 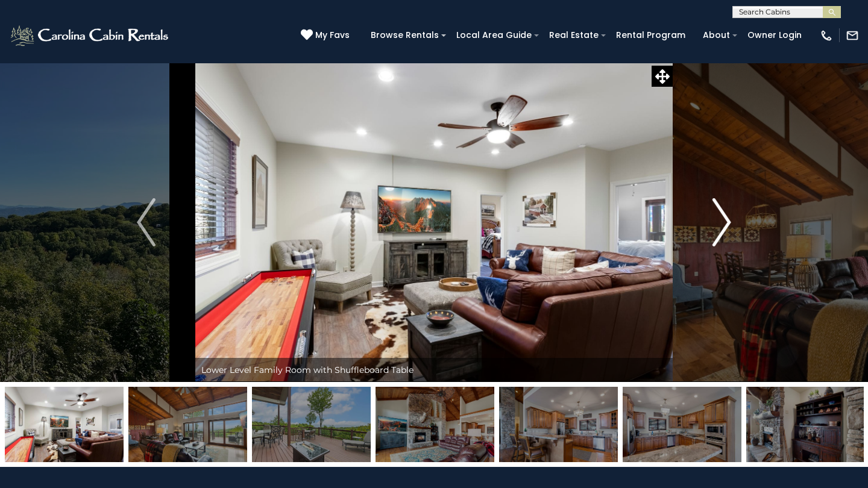 What do you see at coordinates (187, 424) in the screenshot?
I see `img: 166494316` at bounding box center [187, 424].